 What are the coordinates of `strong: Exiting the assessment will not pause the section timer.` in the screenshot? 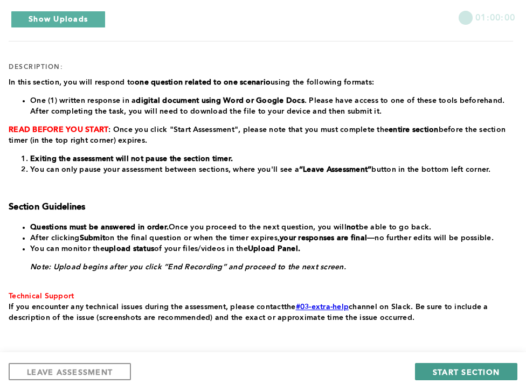 It's located at (132, 159).